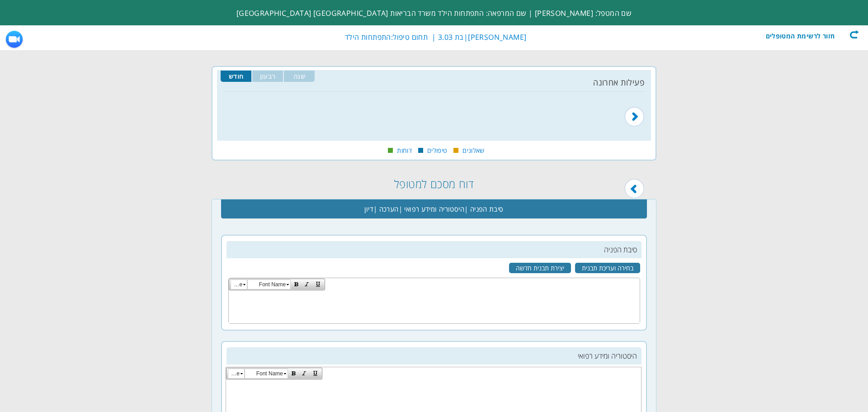 The width and height of the screenshot is (868, 412). I want to click on span: | תחום טיפול:, so click(389, 37).